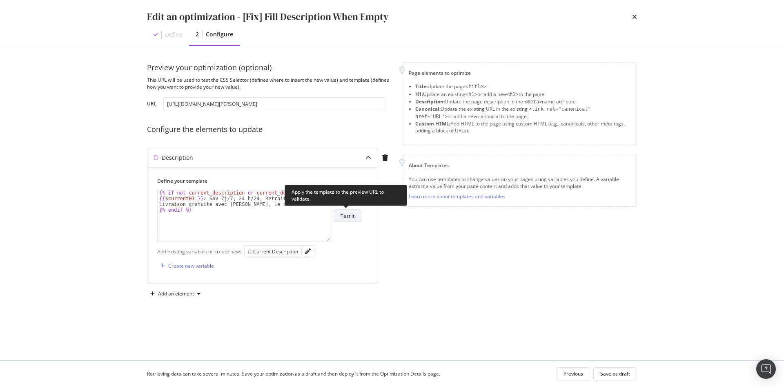  Describe the element at coordinates (113, 51) in the screenshot. I see `div: Mots-clés` at that location.